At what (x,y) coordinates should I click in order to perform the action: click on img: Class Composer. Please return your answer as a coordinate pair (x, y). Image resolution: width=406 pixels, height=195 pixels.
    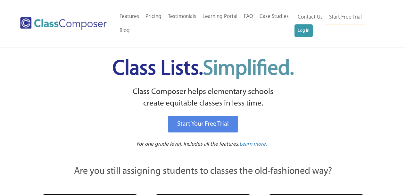
    Looking at the image, I should click on (63, 24).